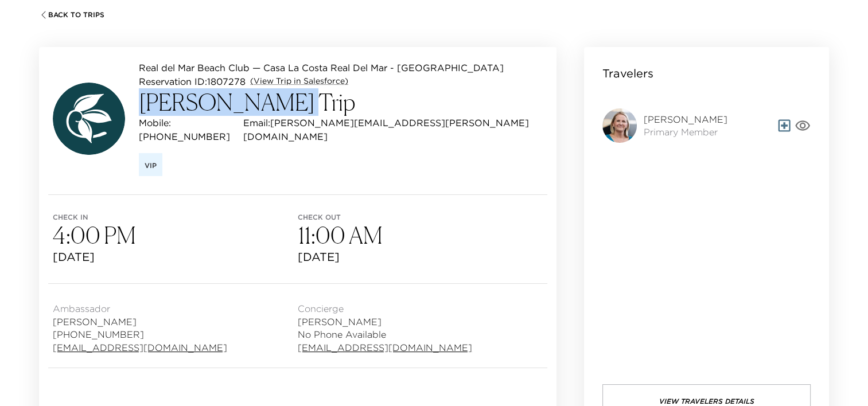 The height and width of the screenshot is (406, 868). What do you see at coordinates (175, 235) in the screenshot?
I see `h3: 4:00 PM` at bounding box center [175, 235].